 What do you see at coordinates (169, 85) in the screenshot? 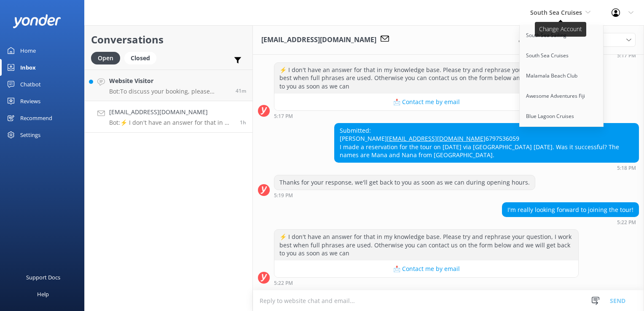
I see `a: Website VisitorBot:To discuss your booking, please contact our reservations team. You can email t...` at bounding box center [169, 85].